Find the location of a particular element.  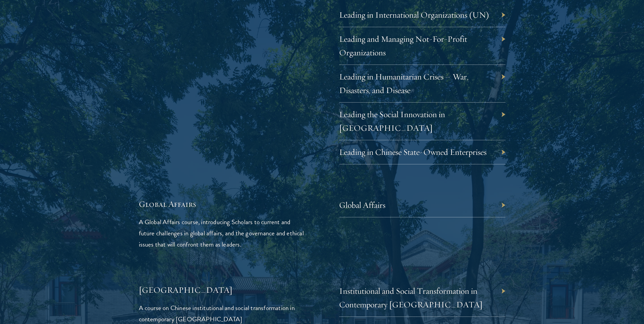

h5: Global Affairs is located at coordinates (222, 204).